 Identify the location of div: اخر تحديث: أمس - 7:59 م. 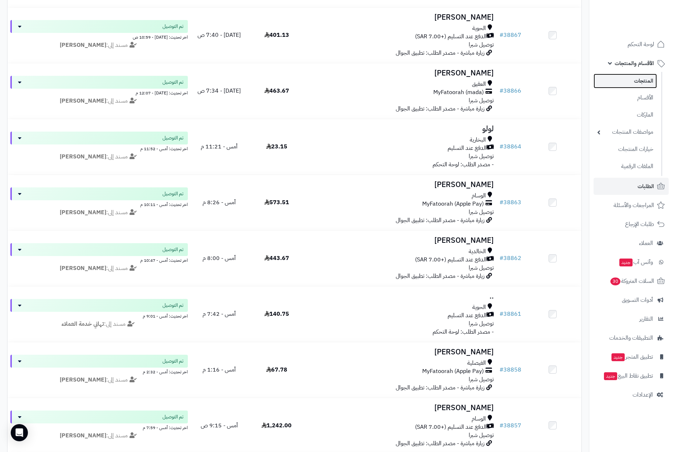
(99, 427).